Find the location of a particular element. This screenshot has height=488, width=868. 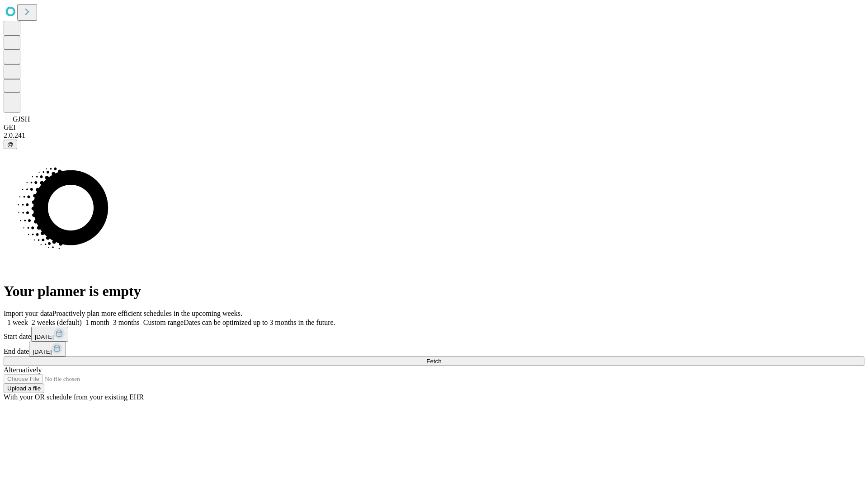

div: Start date is located at coordinates (434, 334).